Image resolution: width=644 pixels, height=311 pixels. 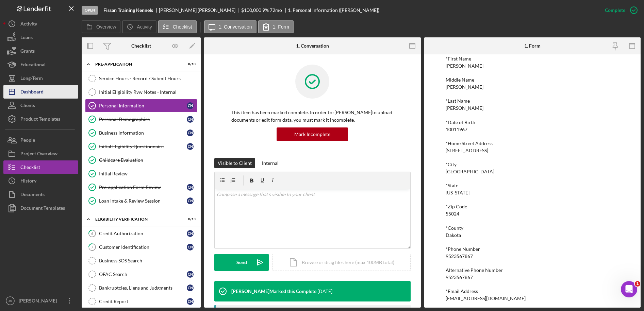 What do you see at coordinates (41, 119) in the screenshot?
I see `a: Product Templates` at bounding box center [41, 119].